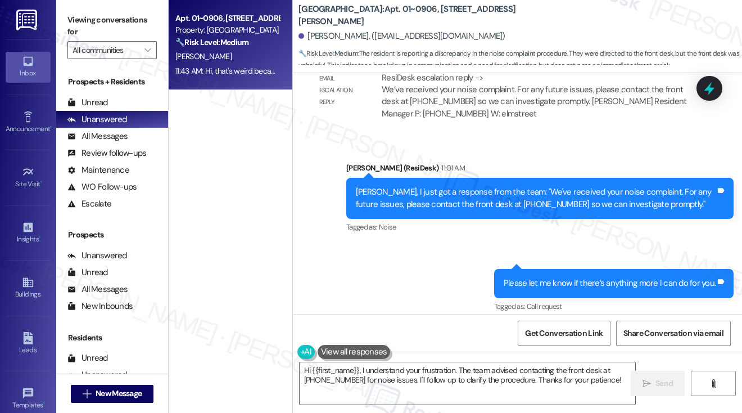 The image size is (742, 413). I want to click on span: New Message, so click(119, 393).